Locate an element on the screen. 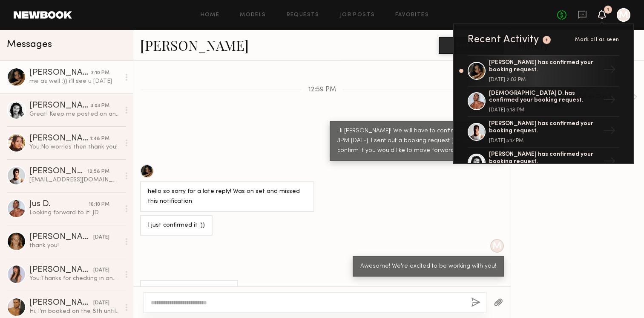 This screenshot has width=644, height=318. div: Jus D. is located at coordinates (59, 204).